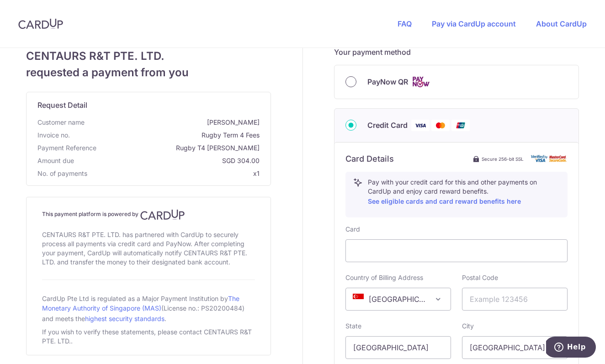 The width and height of the screenshot is (605, 364). I want to click on span: Secure 256-bit SSL, so click(503, 159).